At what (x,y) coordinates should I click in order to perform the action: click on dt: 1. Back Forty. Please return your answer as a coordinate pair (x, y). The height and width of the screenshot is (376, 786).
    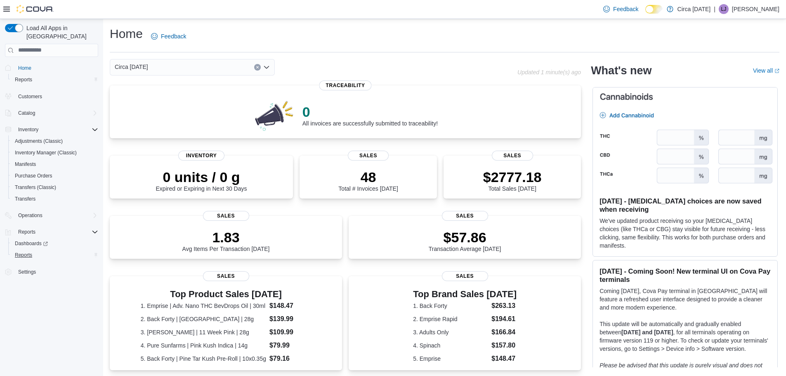
    Looking at the image, I should click on (451, 306).